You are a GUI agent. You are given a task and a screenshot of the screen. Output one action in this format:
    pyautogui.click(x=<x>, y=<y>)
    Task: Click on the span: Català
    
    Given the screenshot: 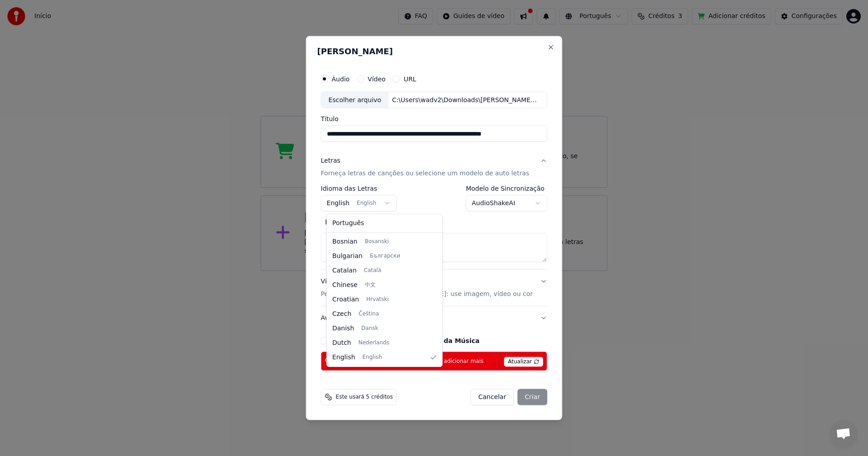 What is the action you would take?
    pyautogui.click(x=372, y=270)
    